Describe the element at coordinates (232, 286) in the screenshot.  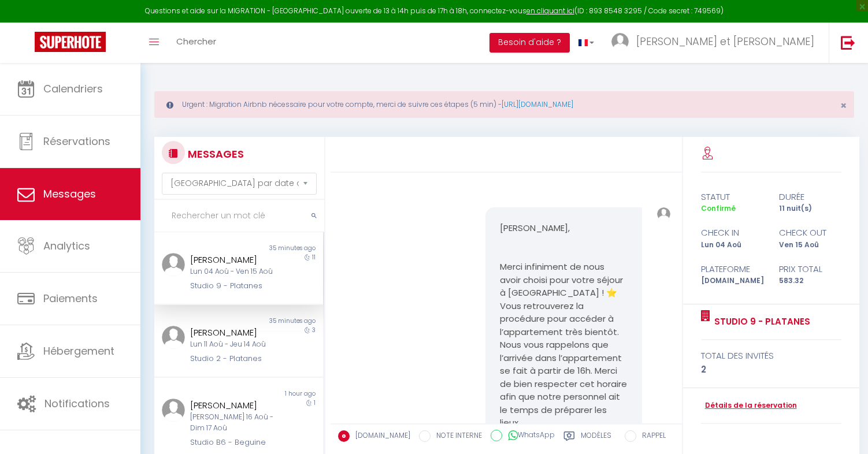
I see `div: Studio 9 - Platanes` at that location.